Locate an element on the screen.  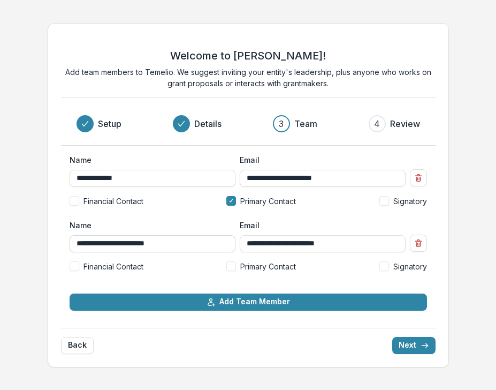
p: Add team members to Temelio. We suggest inviting your entity's leadership, plus anyone who works ... is located at coordinates (248, 78).